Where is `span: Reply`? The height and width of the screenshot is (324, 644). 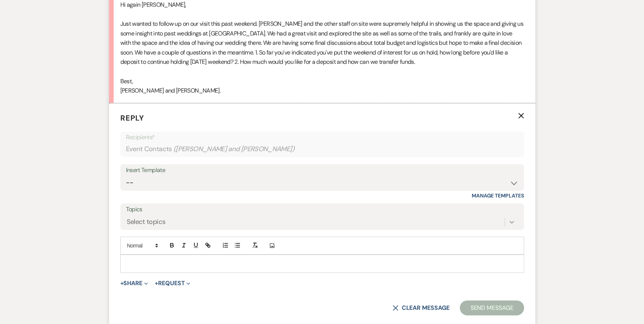 span: Reply is located at coordinates (132, 118).